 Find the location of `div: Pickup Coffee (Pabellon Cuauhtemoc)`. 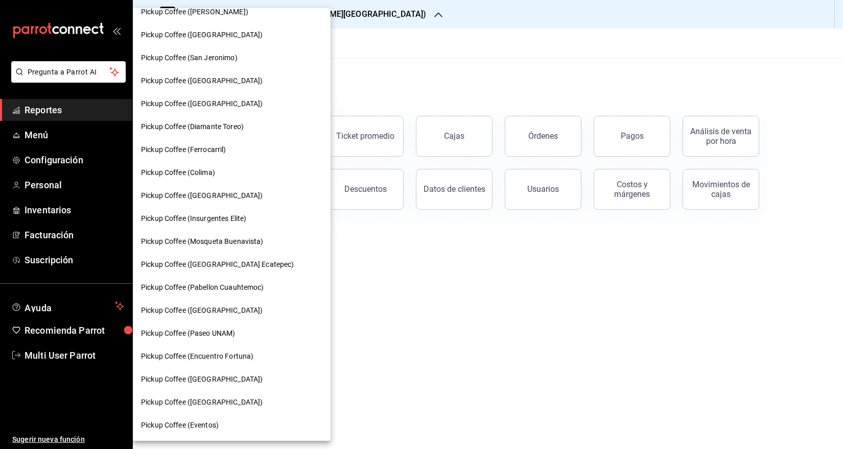

div: Pickup Coffee (Pabellon Cuauhtemoc) is located at coordinates (231, 287).